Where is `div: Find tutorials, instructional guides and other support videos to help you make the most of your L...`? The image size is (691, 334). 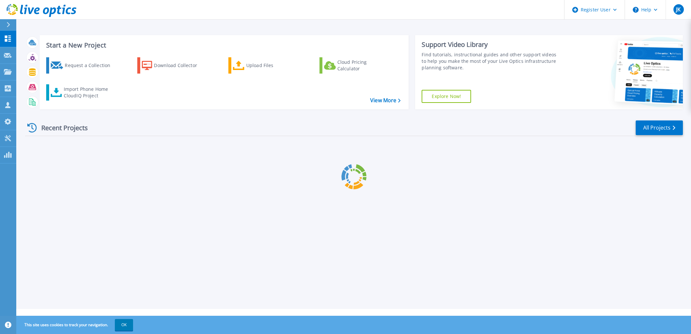
div: Find tutorials, instructional guides and other support videos to help you make the most of your L... is located at coordinates (490, 61).